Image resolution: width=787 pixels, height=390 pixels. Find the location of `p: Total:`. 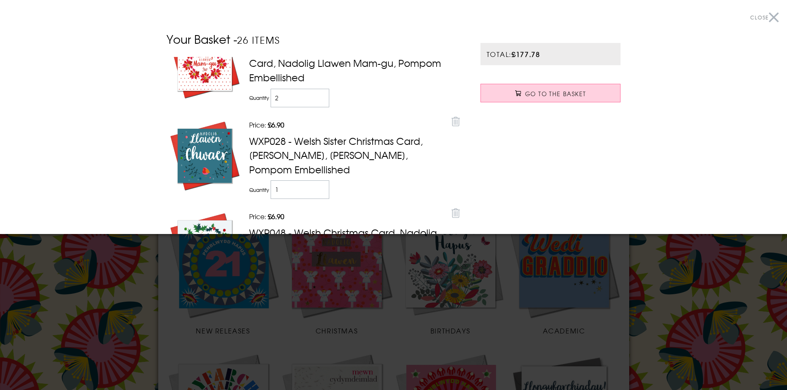

p: Total: is located at coordinates (551, 54).